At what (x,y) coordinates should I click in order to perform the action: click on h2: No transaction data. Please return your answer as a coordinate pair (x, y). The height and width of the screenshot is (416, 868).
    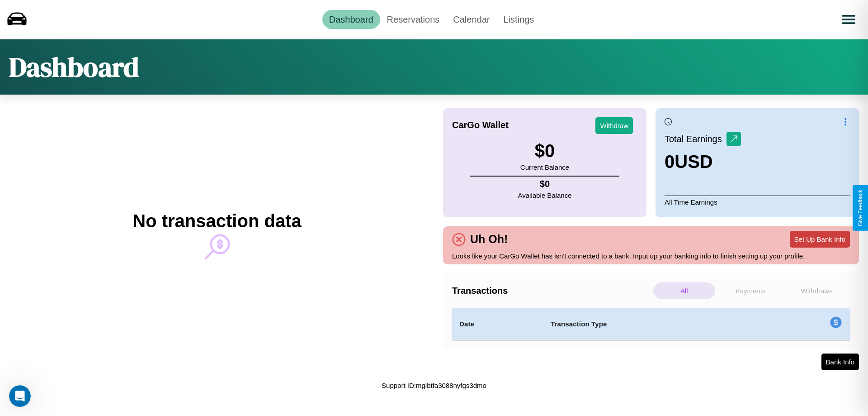
    Looking at the image, I should click on (216, 221).